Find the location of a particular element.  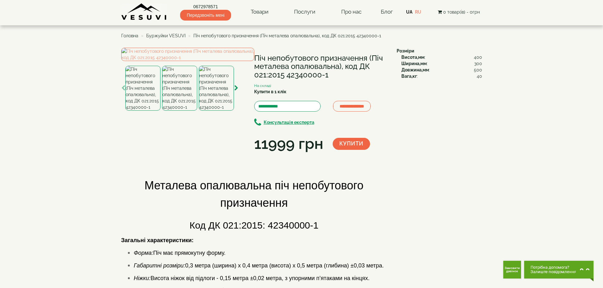

b: Розміри is located at coordinates (406, 51).